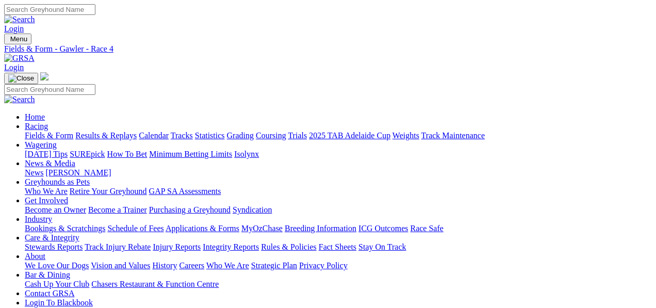 The height and width of the screenshot is (308, 656). What do you see at coordinates (47, 275) in the screenshot?
I see `a: Bar & Dining` at bounding box center [47, 275].